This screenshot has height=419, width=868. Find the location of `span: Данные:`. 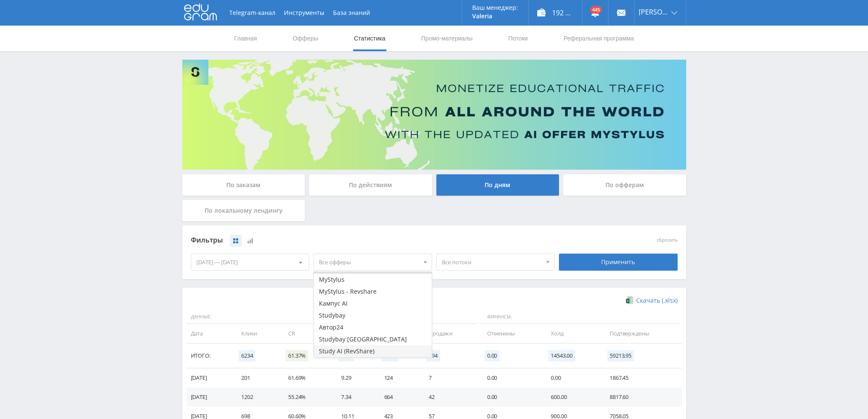

span: Данные: is located at coordinates (280, 317).